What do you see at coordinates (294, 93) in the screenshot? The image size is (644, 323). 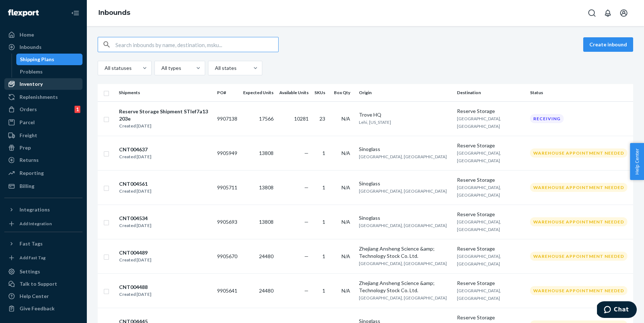 I see `th: Available Units` at bounding box center [294, 93].